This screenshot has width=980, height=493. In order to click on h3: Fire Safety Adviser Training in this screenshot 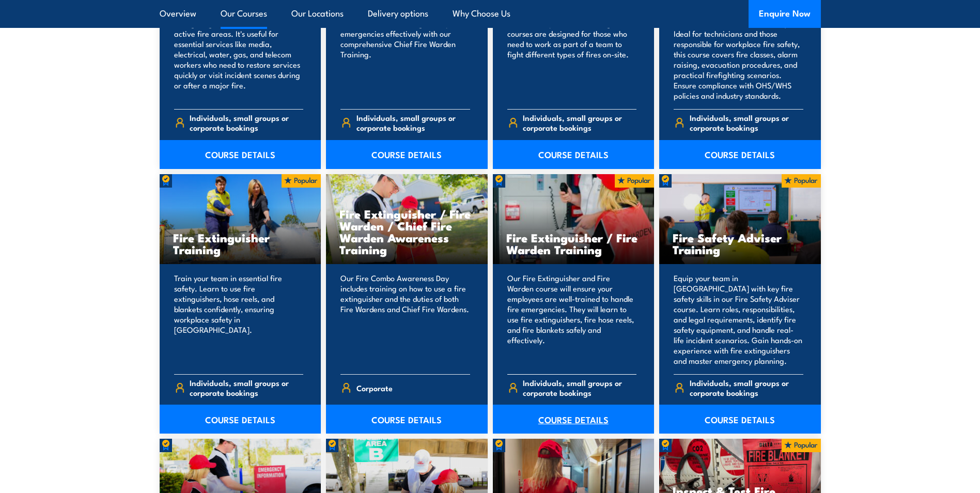, I will do `click(740, 243)`.